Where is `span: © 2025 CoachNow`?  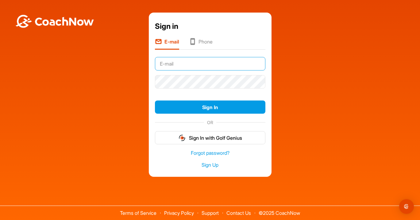
span: © 2025 CoachNow is located at coordinates (279, 211).